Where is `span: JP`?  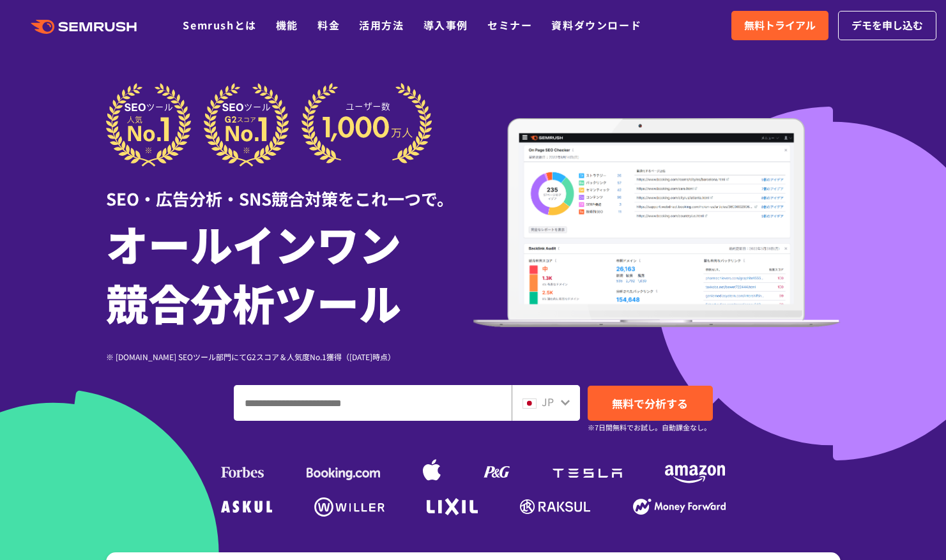 span: JP is located at coordinates (547, 402).